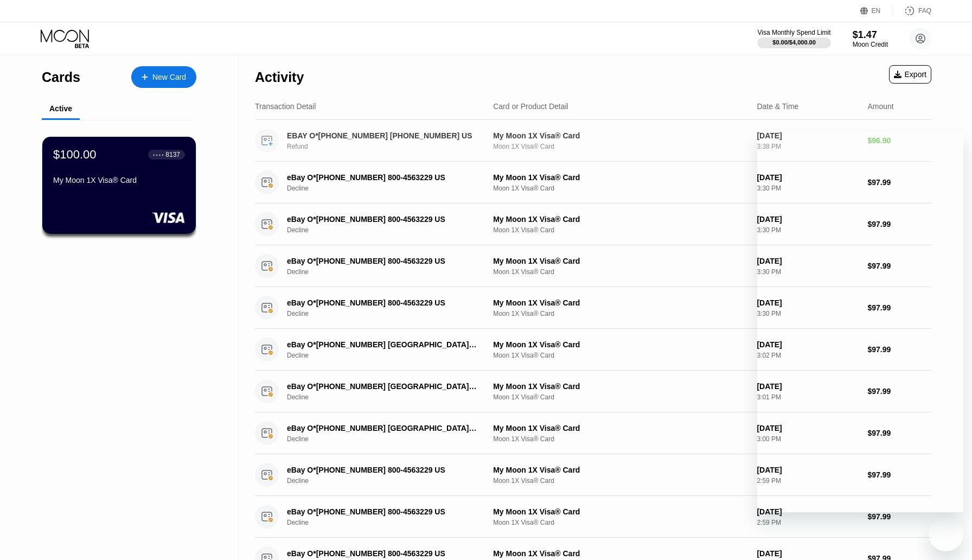  What do you see at coordinates (870, 45) in the screenshot?
I see `div: Moon Credit` at bounding box center [870, 45].